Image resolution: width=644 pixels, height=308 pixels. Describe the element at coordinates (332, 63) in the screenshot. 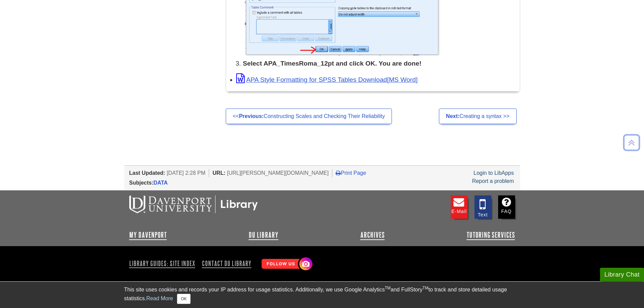

I see `b: Select APA_TimesRoma_12pt and click OK. You are done!` at that location.